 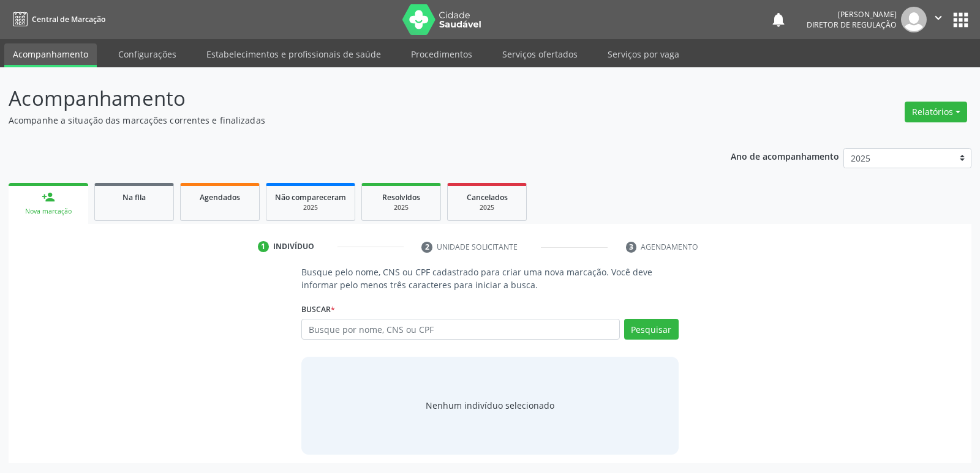 I want to click on button: Pesquisar, so click(x=651, y=329).